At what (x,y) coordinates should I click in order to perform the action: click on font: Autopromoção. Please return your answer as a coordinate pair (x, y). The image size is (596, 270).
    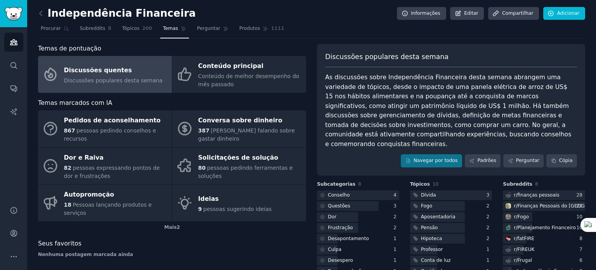
    Looking at the image, I should click on (89, 194).